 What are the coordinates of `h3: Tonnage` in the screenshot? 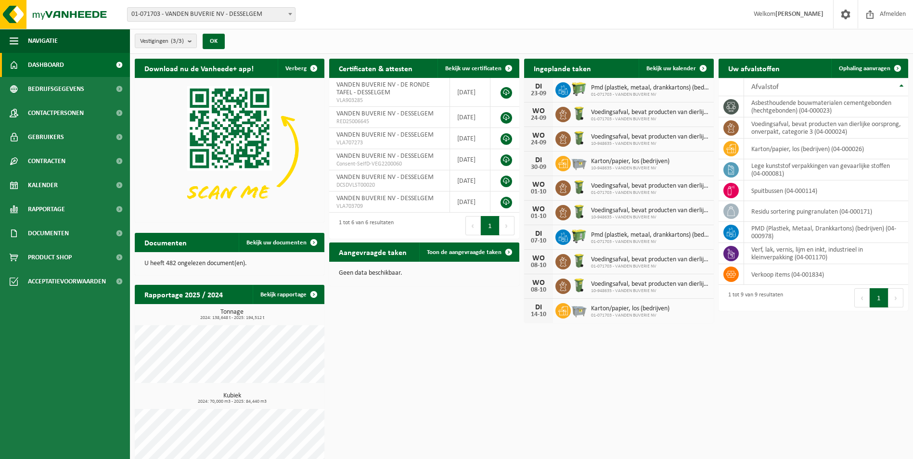 It's located at (232, 315).